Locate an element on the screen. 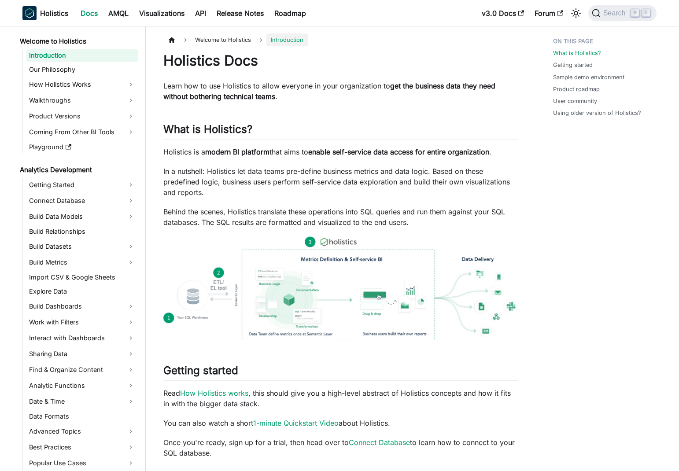 Image resolution: width=679 pixels, height=471 pixels. a: Sharing Data is located at coordinates (82, 354).